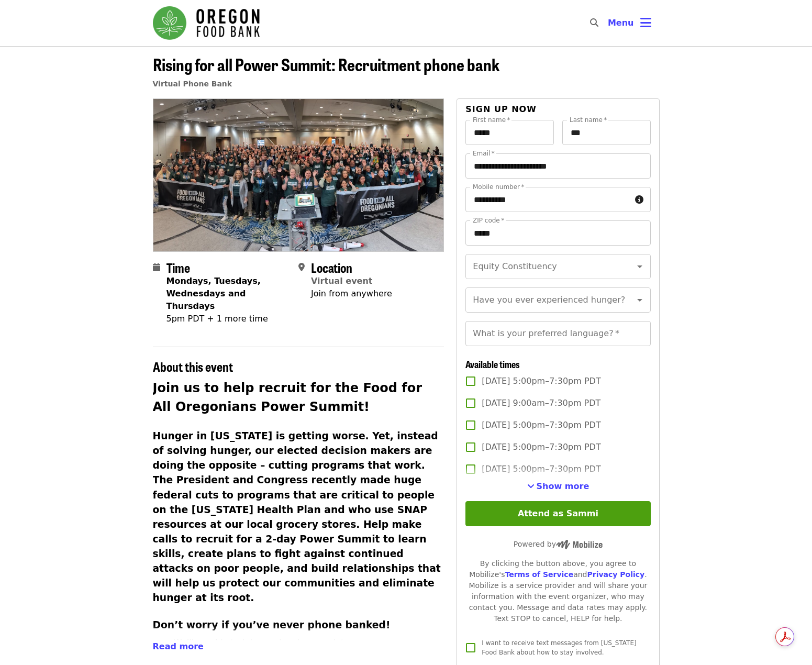 The image size is (812, 665). What do you see at coordinates (192, 366) in the screenshot?
I see `span: About this event` at bounding box center [192, 366].